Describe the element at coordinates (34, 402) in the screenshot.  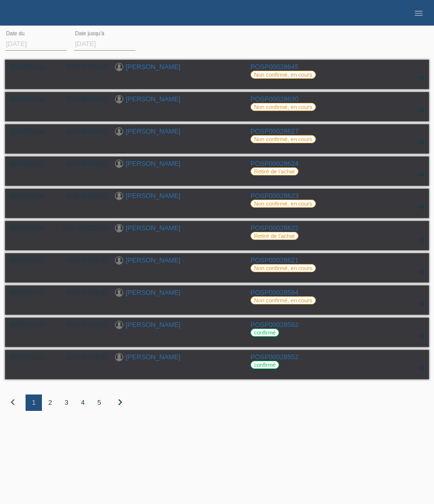
I see `div: 1` at that location.